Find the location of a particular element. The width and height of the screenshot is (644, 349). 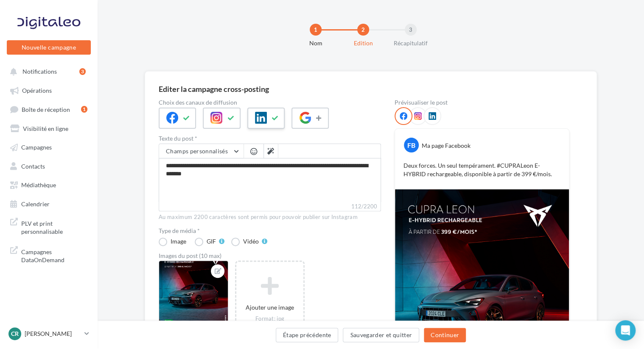

a: Contacts is located at coordinates (49, 166).